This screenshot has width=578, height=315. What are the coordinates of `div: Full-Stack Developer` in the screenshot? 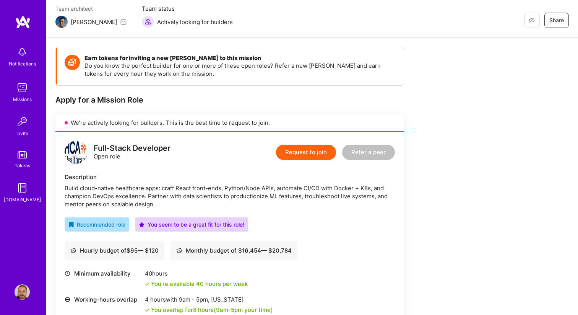 It's located at (132, 148).